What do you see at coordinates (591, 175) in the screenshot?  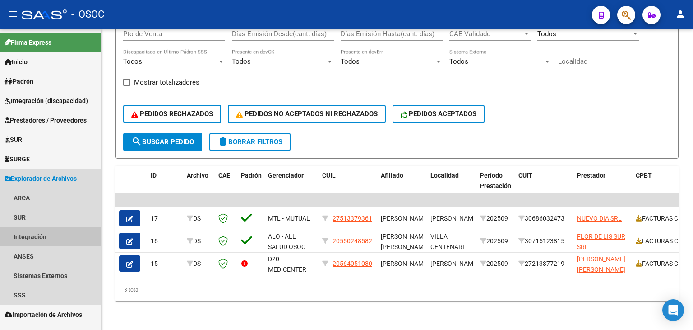 I see `span: Prestador` at bounding box center [591, 175].